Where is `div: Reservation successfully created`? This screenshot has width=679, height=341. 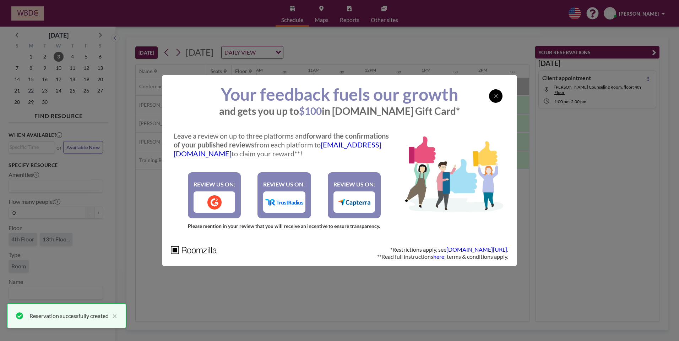
div: Reservation successfully created is located at coordinates (69, 316).